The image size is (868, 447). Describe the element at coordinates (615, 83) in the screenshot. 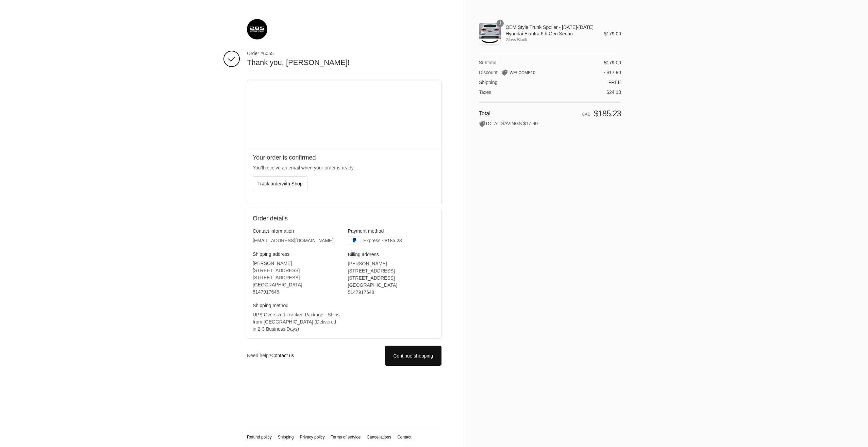

I see `span: Free` at that location.